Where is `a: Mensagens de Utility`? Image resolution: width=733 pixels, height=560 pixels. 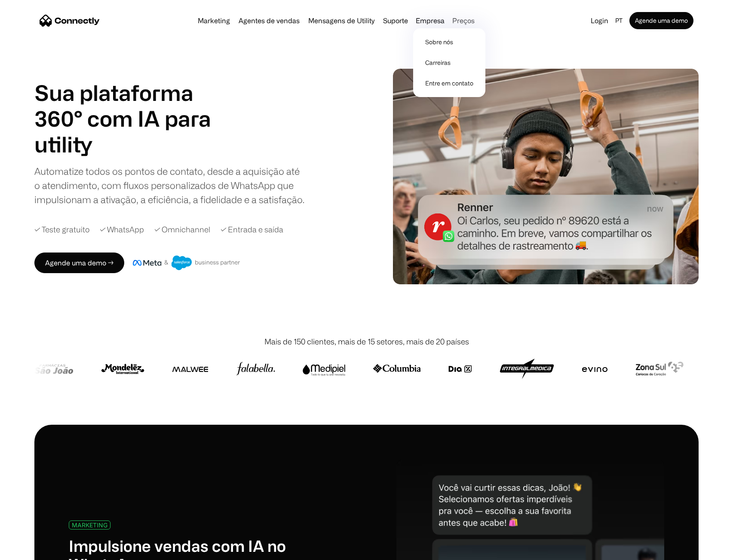
a: Mensagens de Utility is located at coordinates (341, 21).